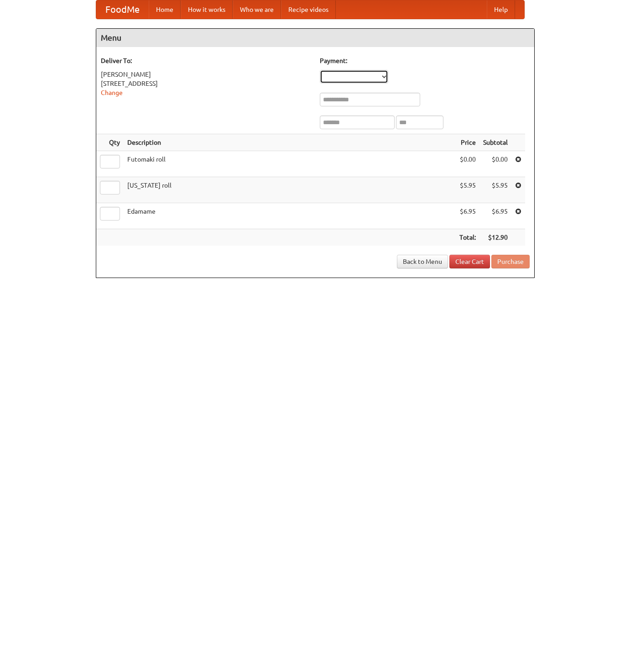 The image size is (620, 646). I want to click on a: How it works, so click(207, 10).